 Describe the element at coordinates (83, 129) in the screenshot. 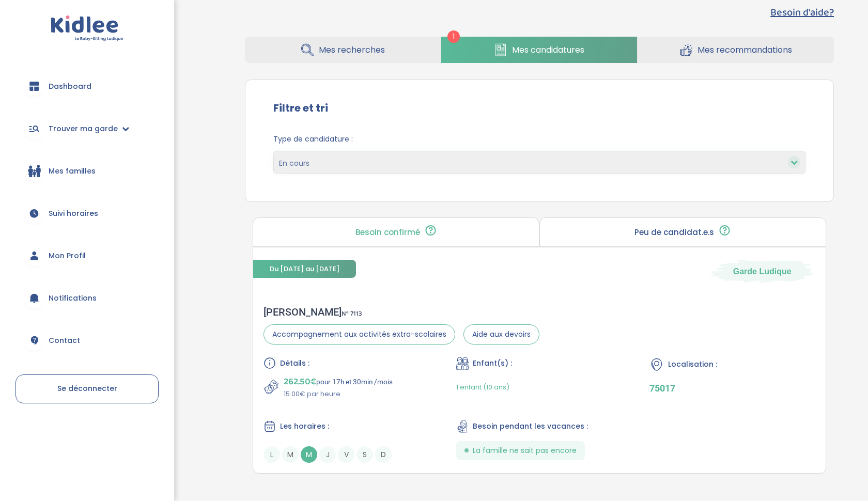

I see `span: Trouver ma garde` at that location.